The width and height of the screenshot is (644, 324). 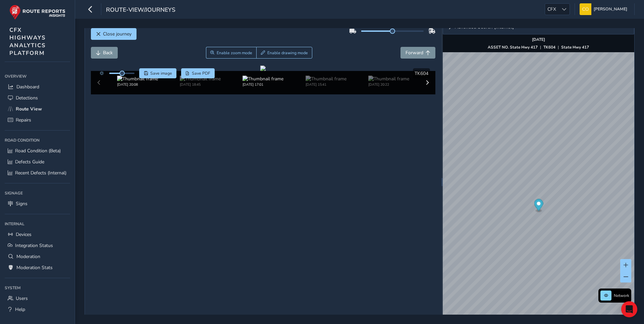 What do you see at coordinates (37, 245) in the screenshot?
I see `a: Integration Status` at bounding box center [37, 245].